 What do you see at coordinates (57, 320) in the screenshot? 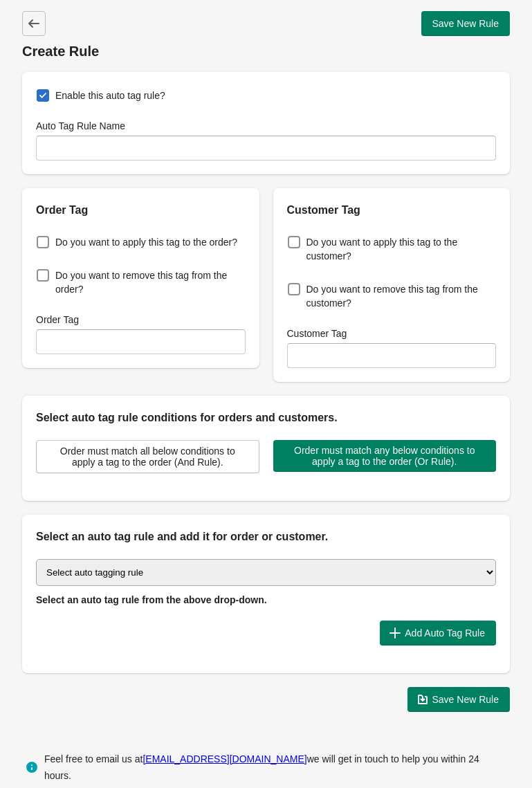
I see `label: Order Tag` at bounding box center [57, 320].